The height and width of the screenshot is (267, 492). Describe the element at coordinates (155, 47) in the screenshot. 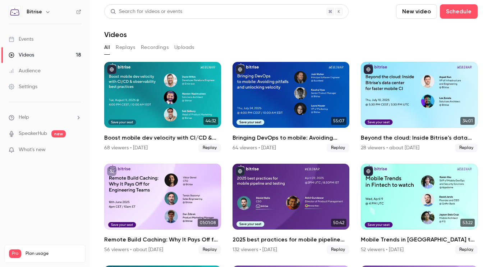

I see `button: Recordings` at that location.